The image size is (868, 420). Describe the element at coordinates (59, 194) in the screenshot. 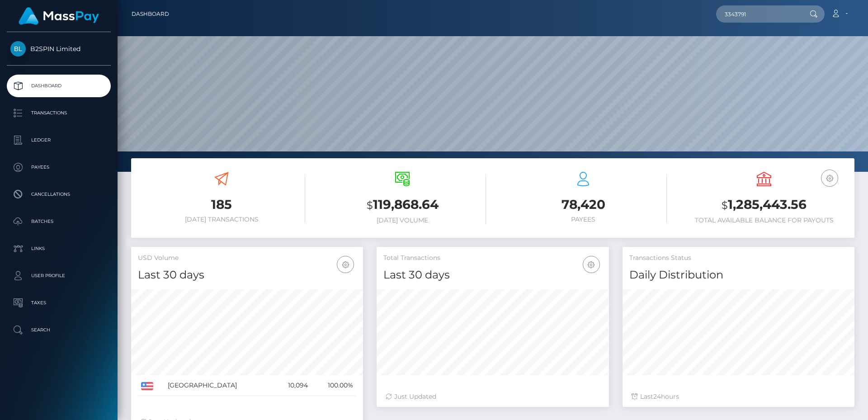

I see `p: Cancellations` at that location.